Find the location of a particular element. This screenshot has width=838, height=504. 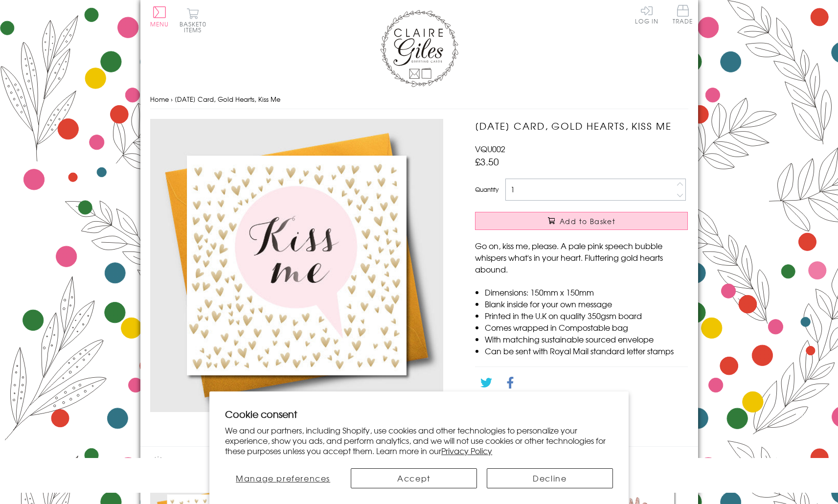

button: Accept is located at coordinates (414, 477).